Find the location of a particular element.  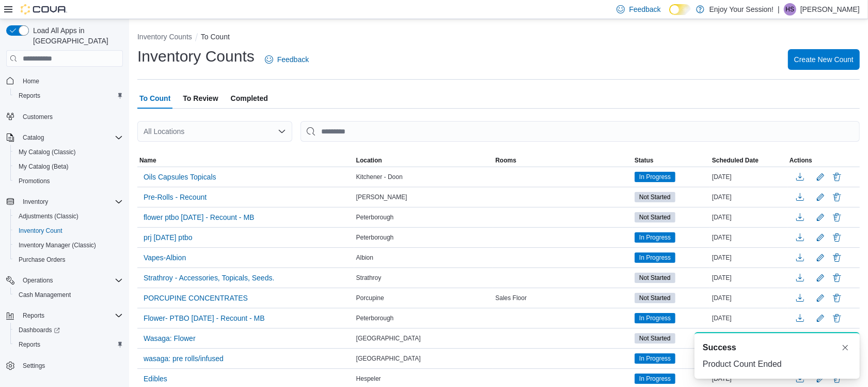

button: Scheduled Date is located at coordinates (749, 160).